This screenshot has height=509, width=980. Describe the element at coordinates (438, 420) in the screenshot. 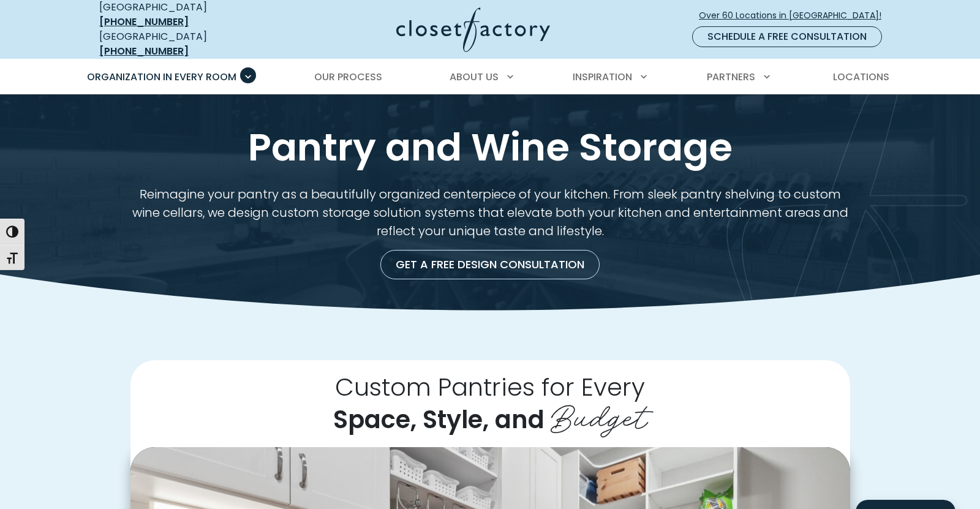

I see `span: Space, Style, and` at that location.